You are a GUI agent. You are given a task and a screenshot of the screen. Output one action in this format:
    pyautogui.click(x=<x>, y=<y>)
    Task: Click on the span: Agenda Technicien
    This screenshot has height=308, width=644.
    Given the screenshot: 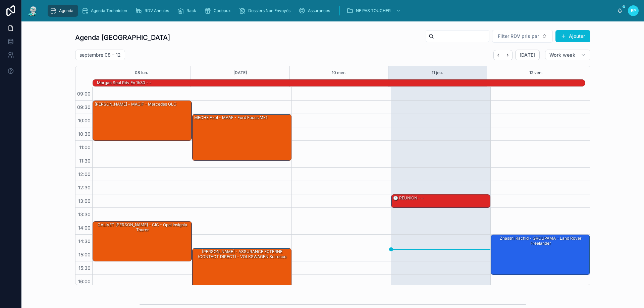 What is the action you would take?
    pyautogui.click(x=109, y=11)
    